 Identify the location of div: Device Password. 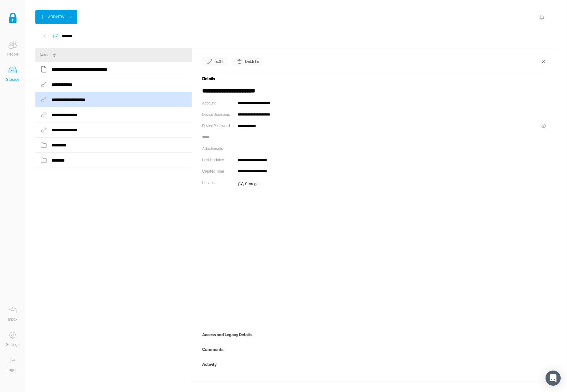
(217, 126).